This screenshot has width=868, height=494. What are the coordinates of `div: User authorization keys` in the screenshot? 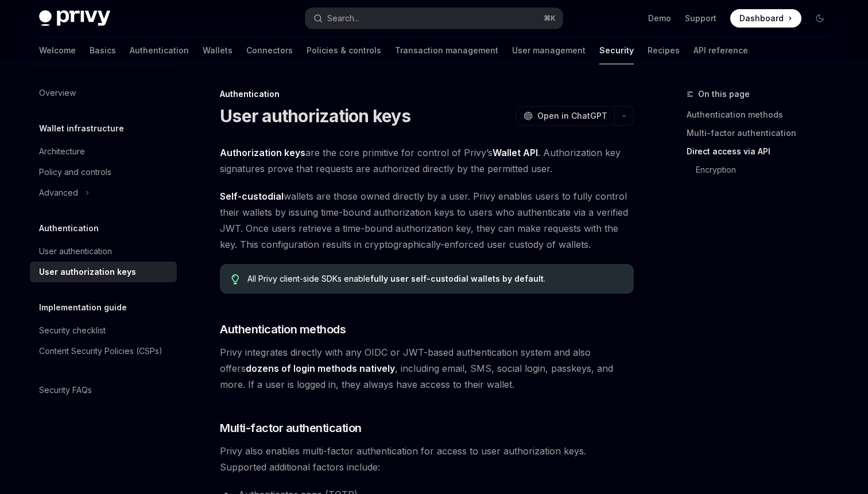 It's located at (87, 272).